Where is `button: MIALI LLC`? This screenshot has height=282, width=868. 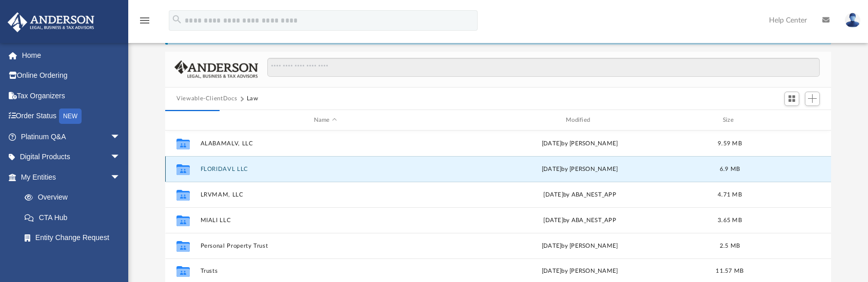 button: MIALI LLC is located at coordinates (325, 220).